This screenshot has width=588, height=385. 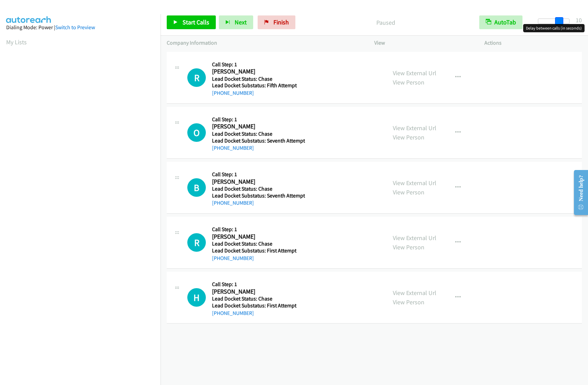 What do you see at coordinates (281, 22) in the screenshot?
I see `span: Finish` at bounding box center [281, 22].